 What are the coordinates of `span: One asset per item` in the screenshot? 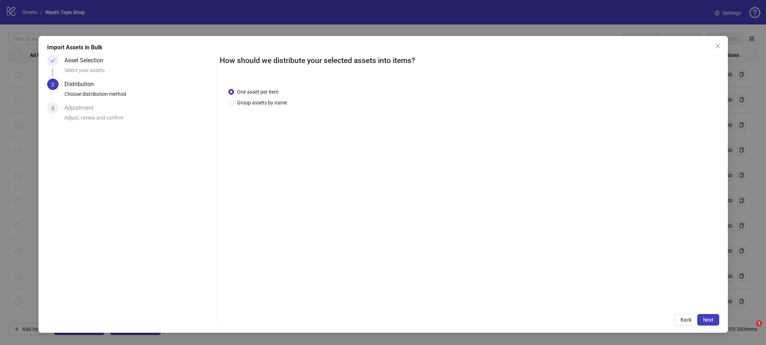 It's located at (258, 92).